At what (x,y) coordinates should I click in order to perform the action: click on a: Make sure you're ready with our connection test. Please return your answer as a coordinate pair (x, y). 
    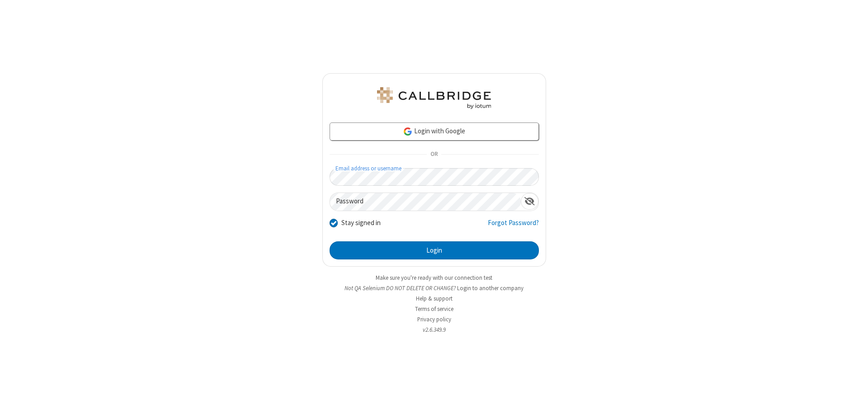
    Looking at the image, I should click on (434, 278).